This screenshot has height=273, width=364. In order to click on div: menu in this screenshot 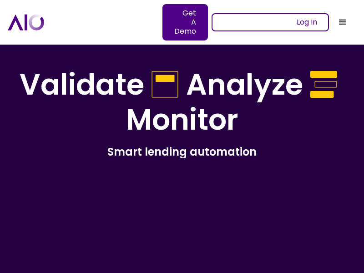, I will do `click(342, 22)`.